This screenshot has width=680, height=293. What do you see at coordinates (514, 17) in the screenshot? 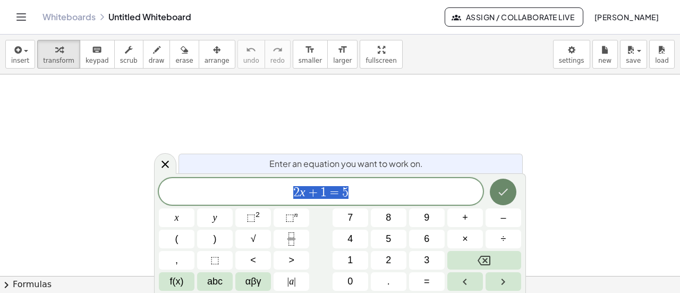
I see `button: Assign / Collaborate Live` at bounding box center [514, 17].